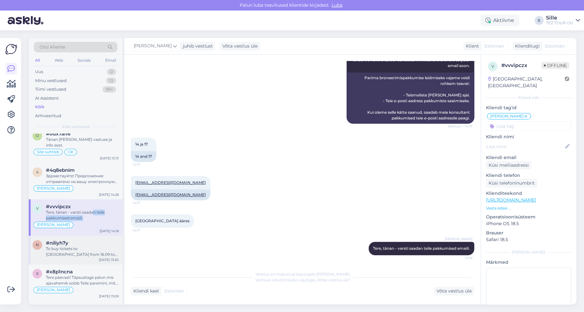 Image resolution: width=584 pixels, height=312 pixels. I want to click on div: Aktiivne, so click(500, 20).